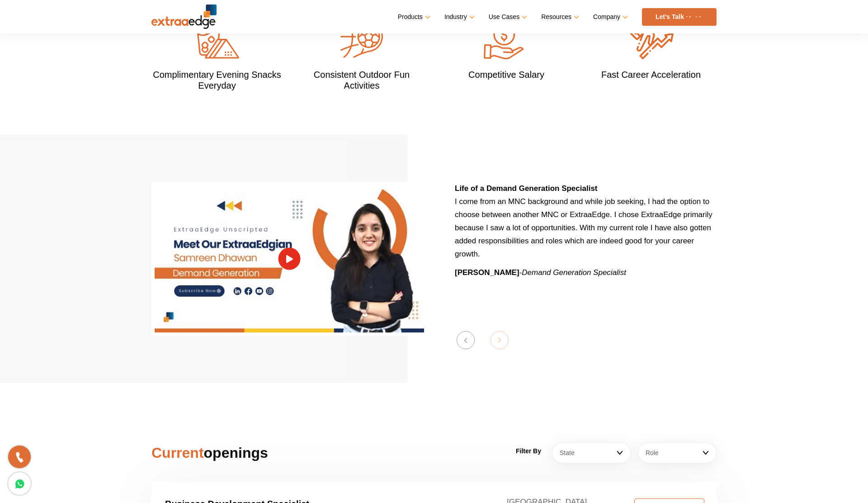 The height and width of the screenshot is (503, 868). Describe the element at coordinates (651, 75) in the screenshot. I see `h3: Fast Career Acceleration` at that location.